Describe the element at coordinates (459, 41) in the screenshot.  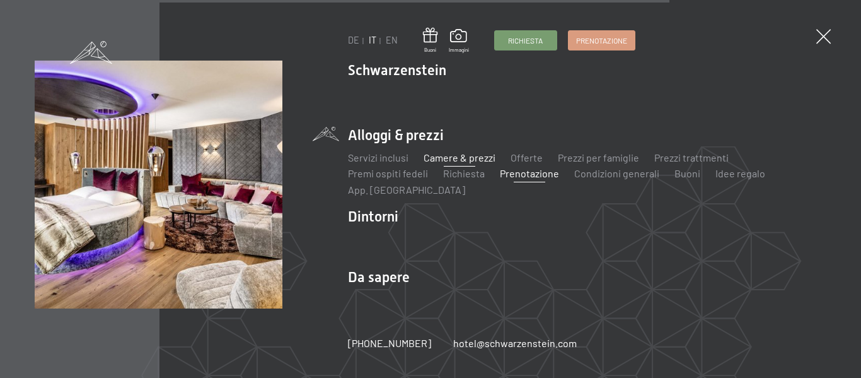
I see `a: Immagini` at that location.